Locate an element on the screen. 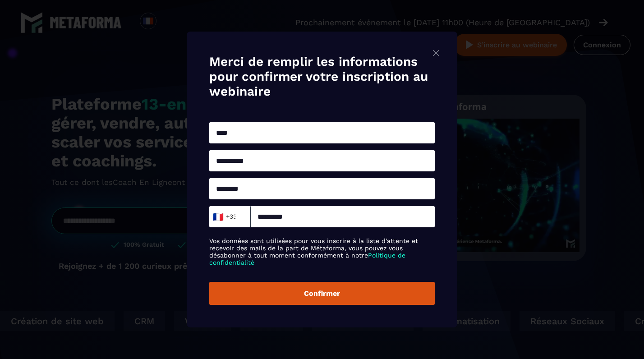 This screenshot has width=644, height=359. label: Vos données sont utilisées pour vous inscrire à la liste d'attente et recevoir des mails de la pa... is located at coordinates (322, 252).